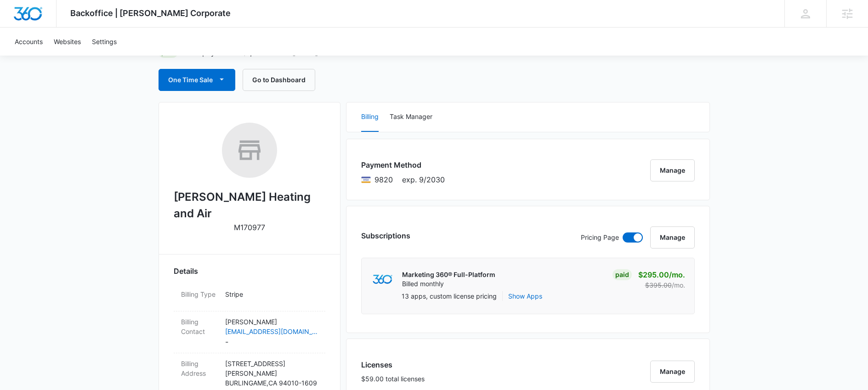  What do you see at coordinates (200, 326) in the screenshot?
I see `dt: Billing Contact` at bounding box center [200, 326].